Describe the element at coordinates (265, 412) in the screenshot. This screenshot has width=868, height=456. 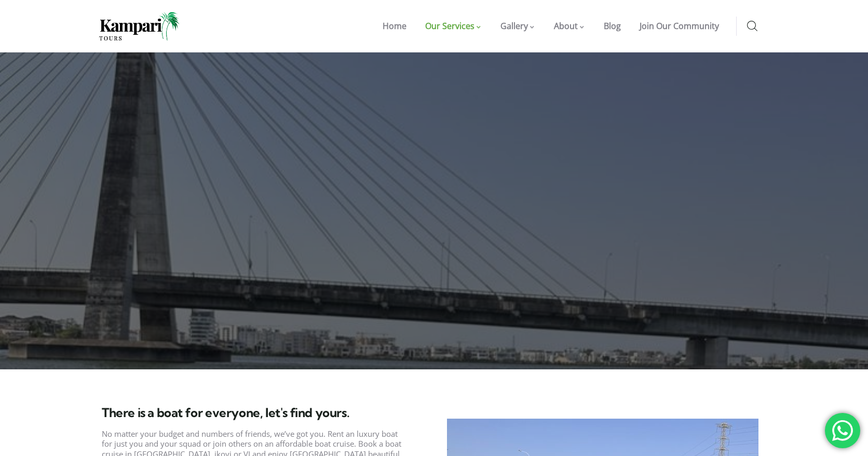
I see `h3: There is a boat for everyone, let's find yours.` at that location.